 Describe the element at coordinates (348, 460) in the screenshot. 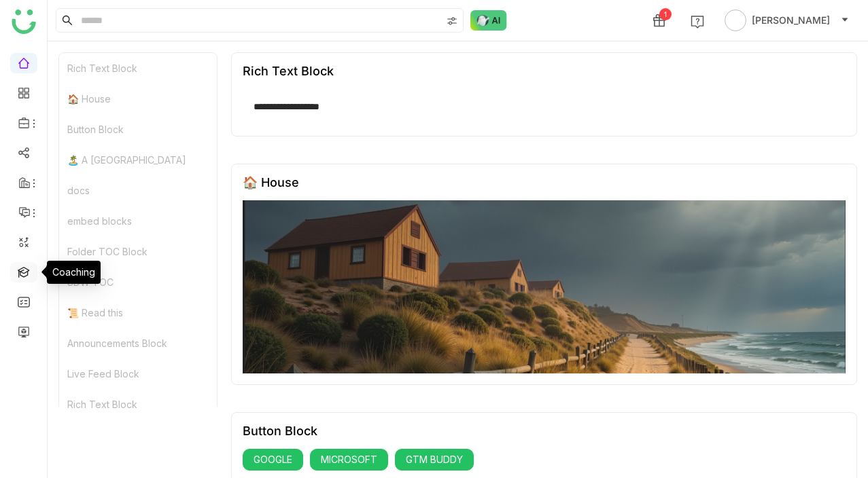

I see `span: MICROSOFT` at that location.